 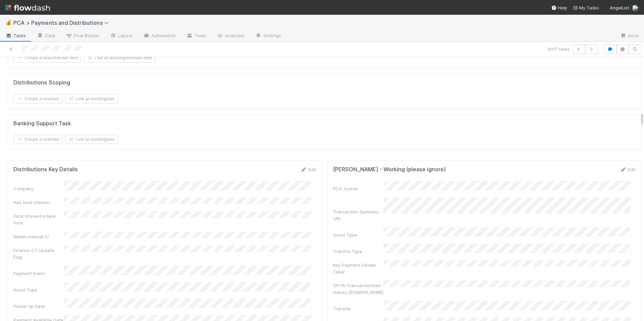 What do you see at coordinates (585, 8) in the screenshot?
I see `a: My Tasks` at bounding box center [585, 8].